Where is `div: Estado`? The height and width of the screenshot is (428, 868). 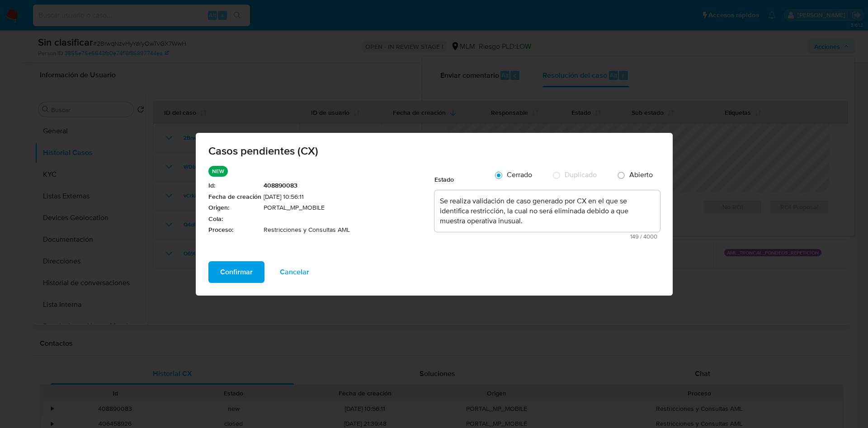 div: Estado is located at coordinates (461, 177).